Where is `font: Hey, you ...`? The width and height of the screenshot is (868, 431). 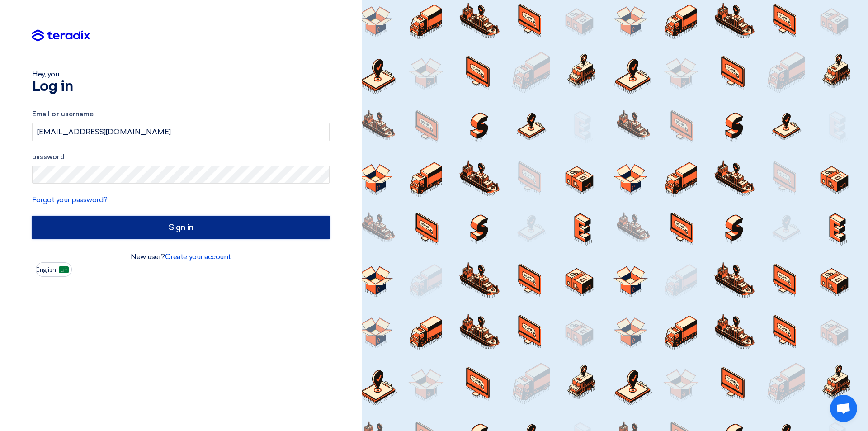
font: Hey, you ... is located at coordinates (48, 74).